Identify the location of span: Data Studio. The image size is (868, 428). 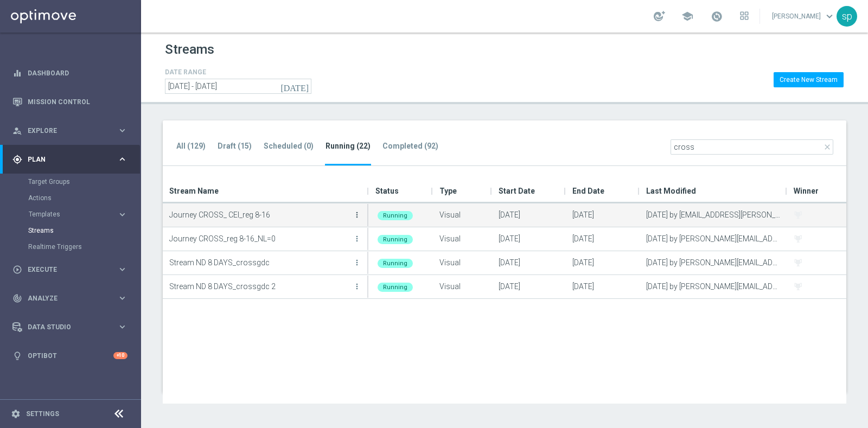
(72, 327).